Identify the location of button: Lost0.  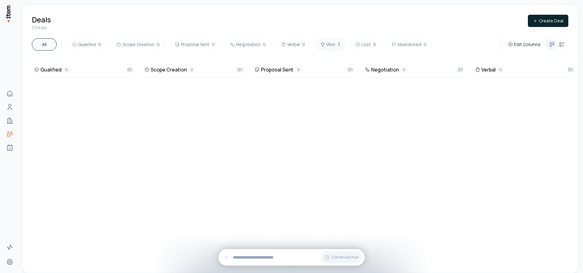
(366, 44).